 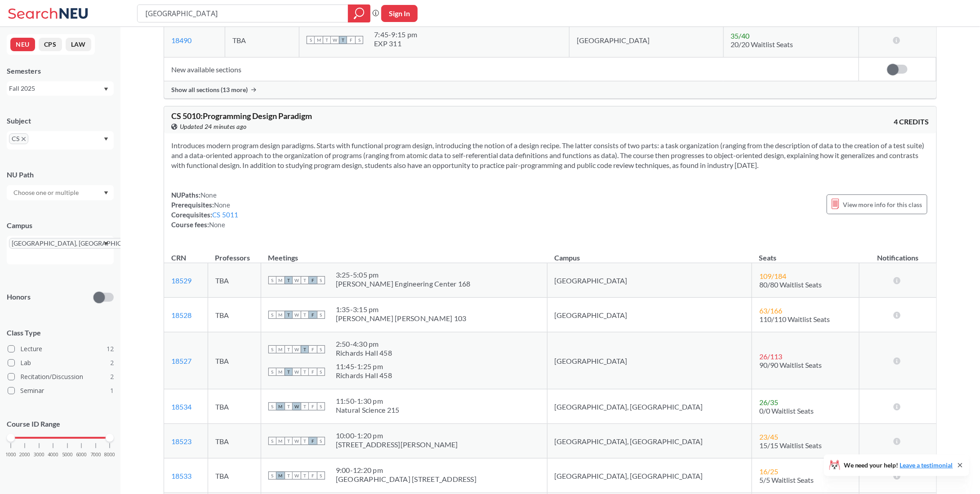 I want to click on div: Dropdown arrow, so click(x=60, y=193).